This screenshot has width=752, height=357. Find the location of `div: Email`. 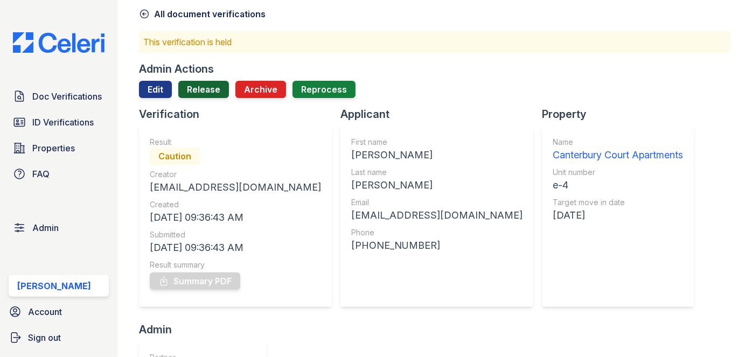

div: Email is located at coordinates (437, 203).